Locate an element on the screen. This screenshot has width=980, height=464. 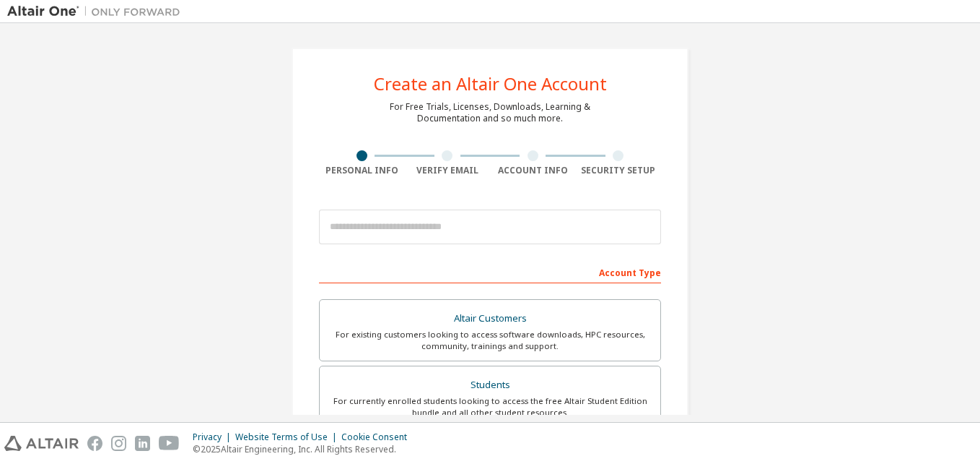
div: Account Info is located at coordinates (533, 171).